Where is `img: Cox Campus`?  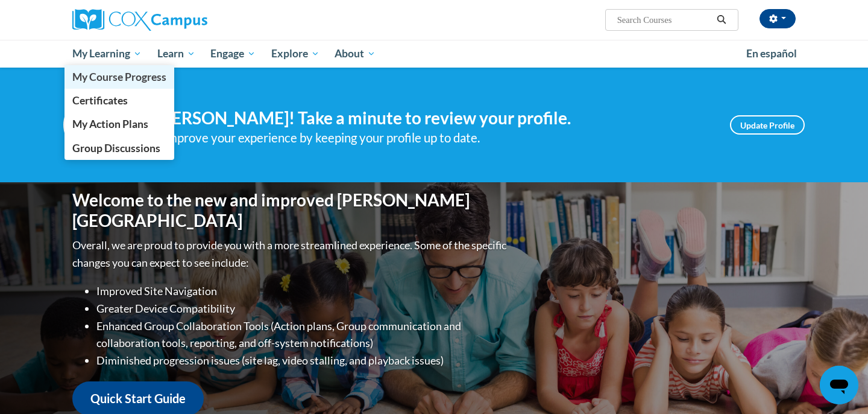 img: Cox Campus is located at coordinates (140, 20).